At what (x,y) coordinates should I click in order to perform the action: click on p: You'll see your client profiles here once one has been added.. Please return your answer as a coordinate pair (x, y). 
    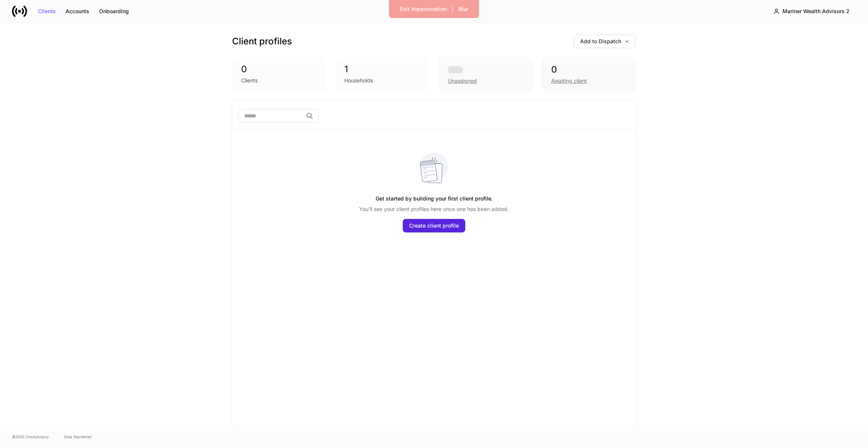
    Looking at the image, I should click on (434, 209).